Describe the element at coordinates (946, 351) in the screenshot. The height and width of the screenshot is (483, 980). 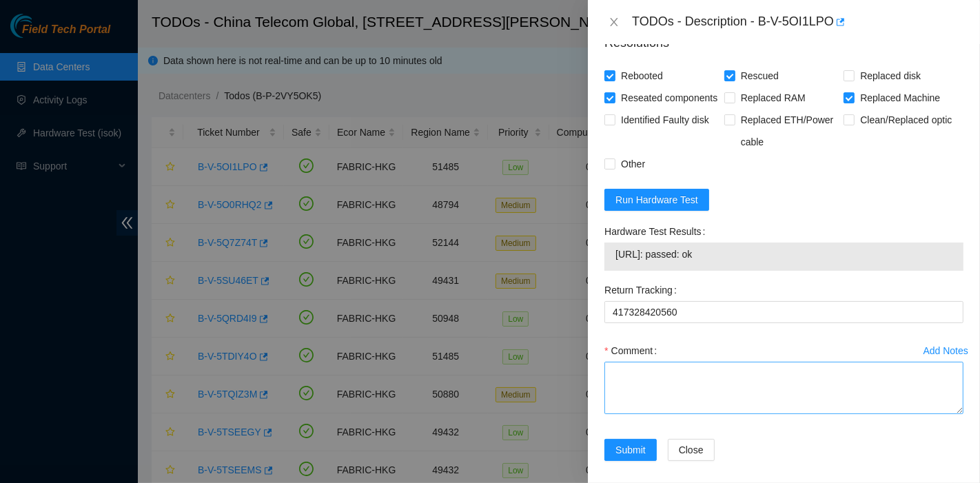
I see `button: Add Notes` at that location.